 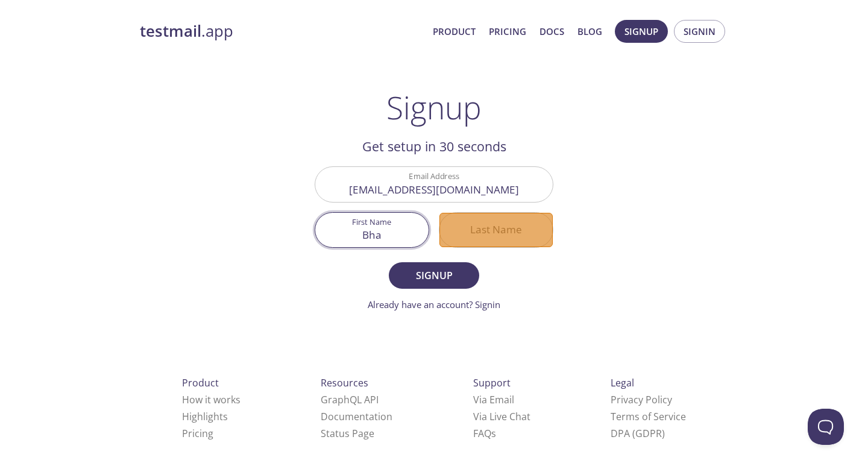 What do you see at coordinates (347, 434) in the screenshot?
I see `a: Status Page` at bounding box center [347, 434].